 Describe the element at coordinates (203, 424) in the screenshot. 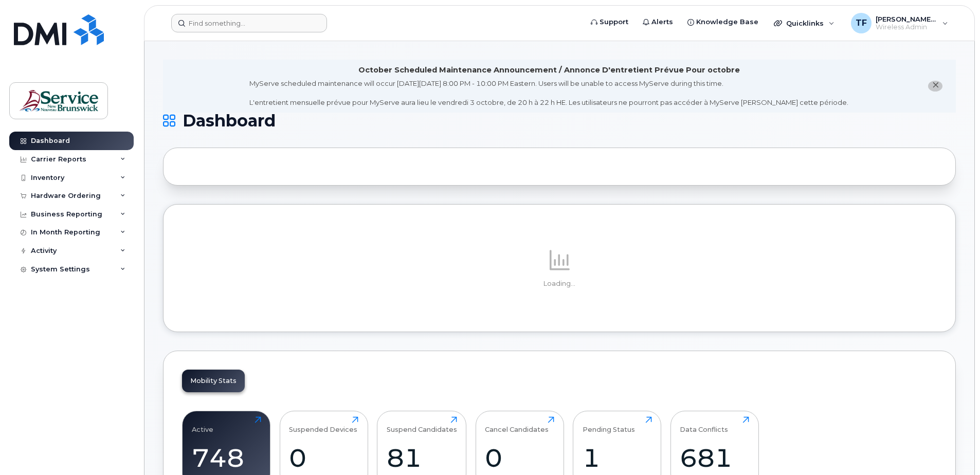

I see `div: Active` at that location.